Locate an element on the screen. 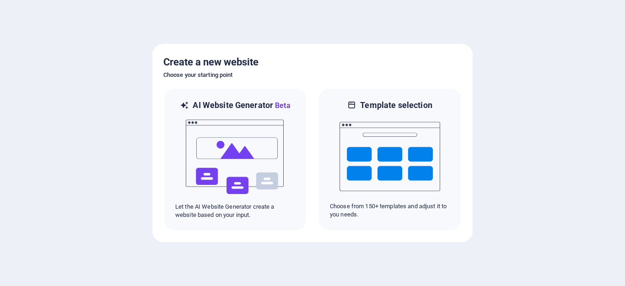 The height and width of the screenshot is (286, 625). h6: AI Website Generator is located at coordinates (241, 105).